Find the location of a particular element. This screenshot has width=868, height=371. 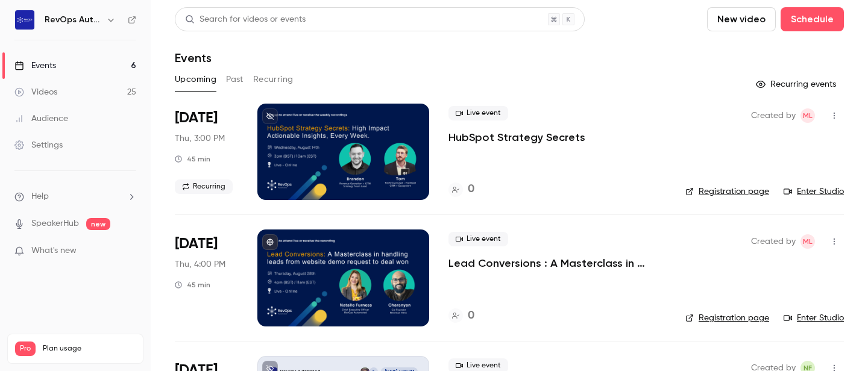

div: Settings is located at coordinates (39, 145).